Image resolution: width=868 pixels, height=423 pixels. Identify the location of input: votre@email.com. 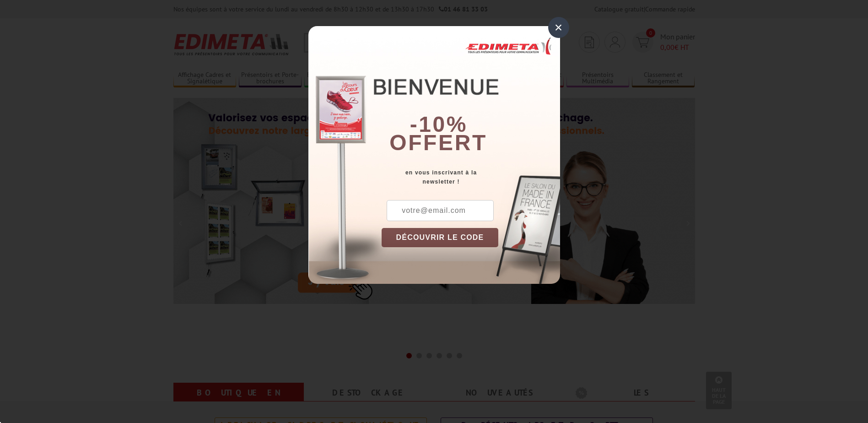
(440, 210).